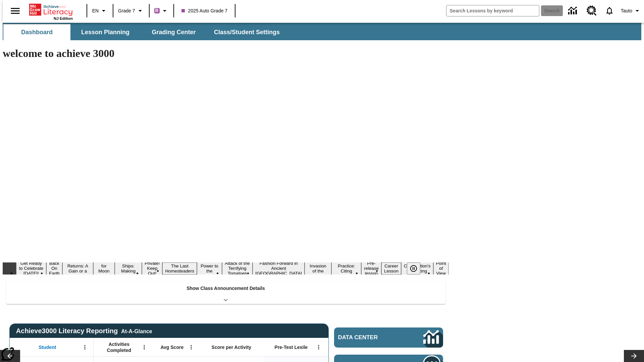 This screenshot has height=362, width=644. I want to click on button: Slide 1 Get Ready to Celebrate Juneteenth!, so click(31, 268).